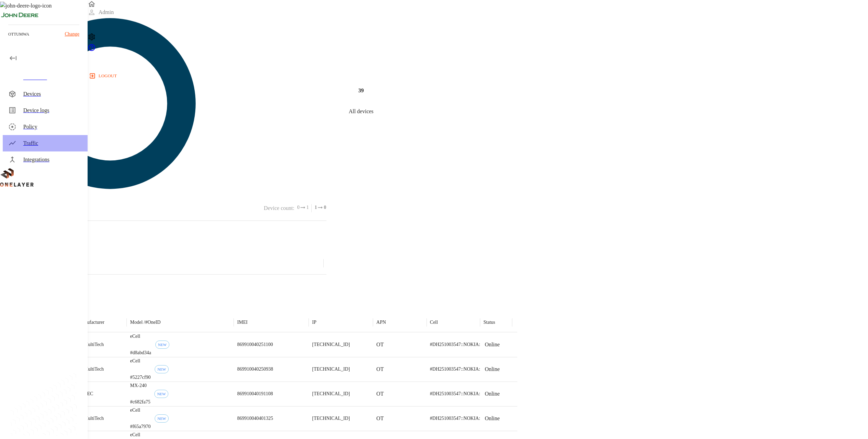 The image size is (868, 439). What do you see at coordinates (153, 322) in the screenshot?
I see `span: # OneID` at bounding box center [153, 322].